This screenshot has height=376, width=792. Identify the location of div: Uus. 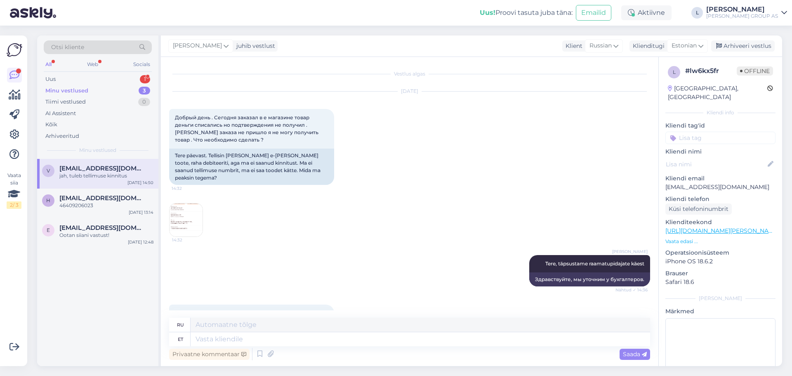
(50, 79).